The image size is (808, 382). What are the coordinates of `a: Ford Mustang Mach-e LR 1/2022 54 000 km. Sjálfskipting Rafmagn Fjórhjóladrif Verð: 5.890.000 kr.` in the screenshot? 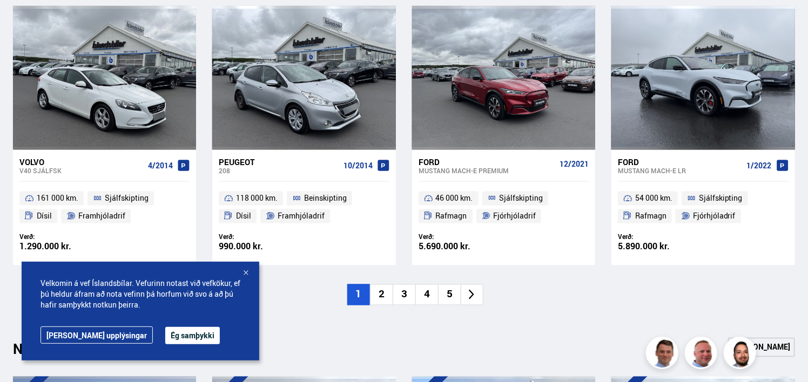 It's located at (703, 208).